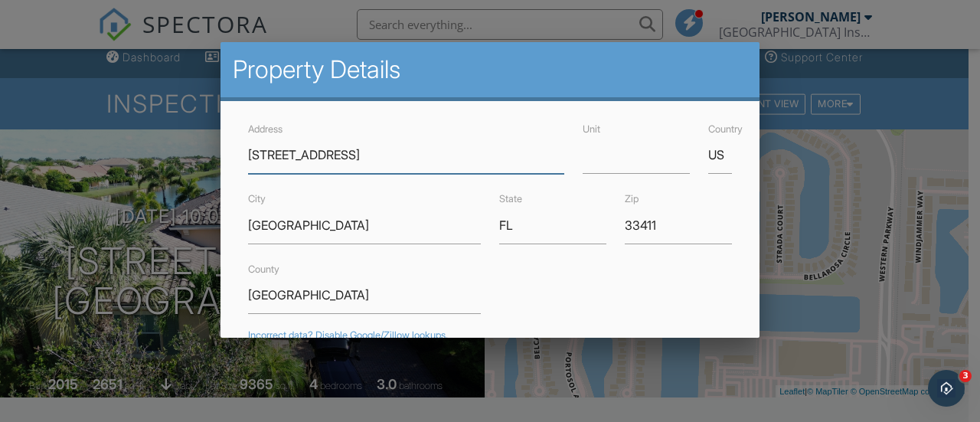 The width and height of the screenshot is (980, 422). I want to click on label: State, so click(510, 198).